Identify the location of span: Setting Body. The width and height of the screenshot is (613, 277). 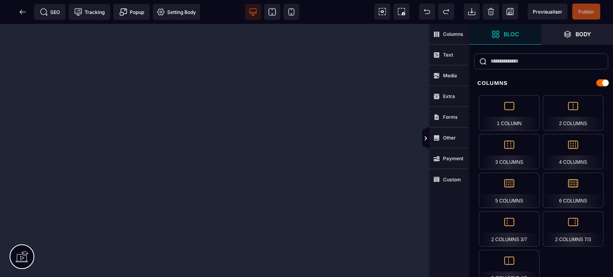
(176, 12).